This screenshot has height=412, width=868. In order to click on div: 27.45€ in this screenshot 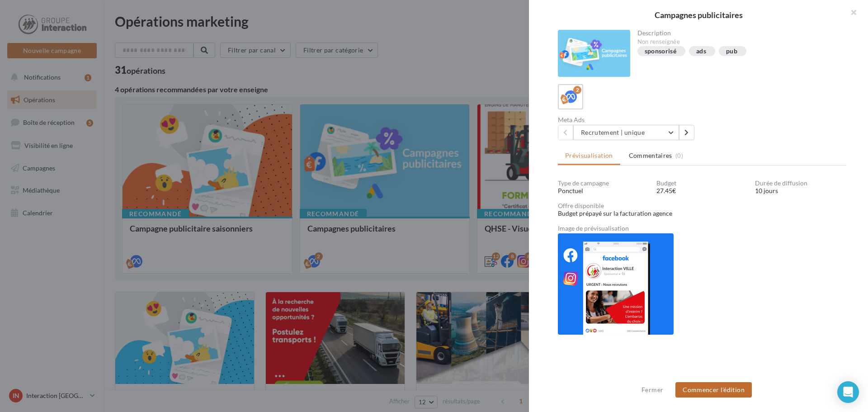, I will do `click(702, 191)`.